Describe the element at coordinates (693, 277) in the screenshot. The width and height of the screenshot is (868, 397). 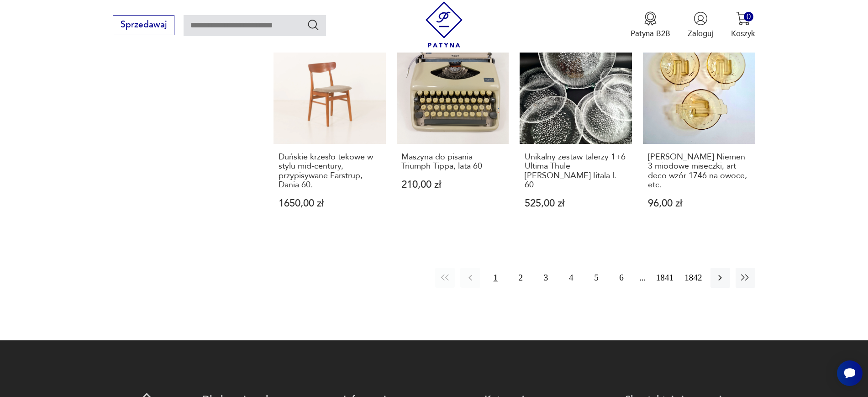
I see `button: 1842` at that location.